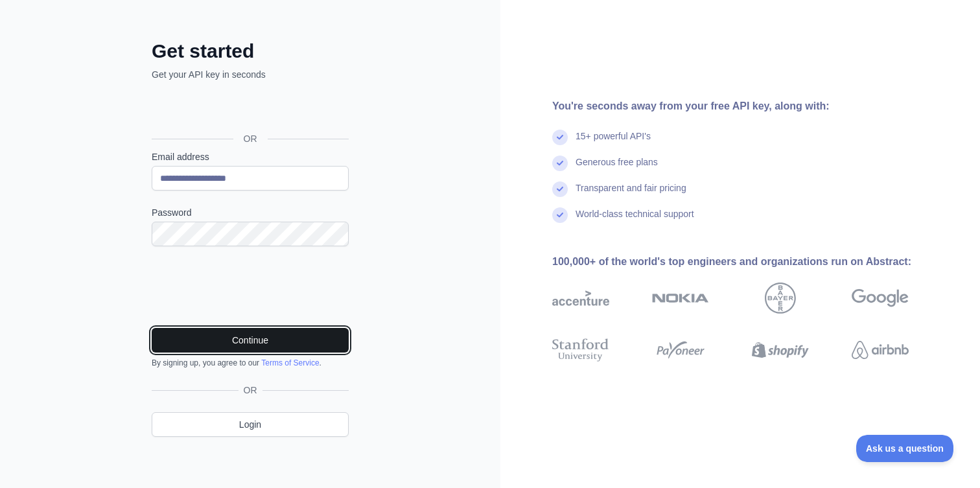 This screenshot has height=488, width=980. I want to click on label: Email address, so click(251, 157).